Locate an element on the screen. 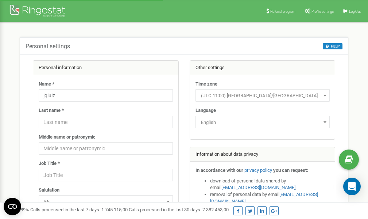 The width and height of the screenshot is (368, 219). input: Job Title is located at coordinates (106, 175).